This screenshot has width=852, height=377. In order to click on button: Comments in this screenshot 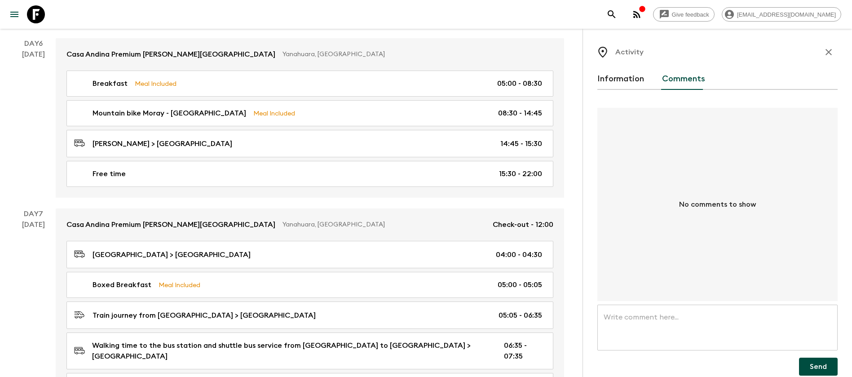, I will do `click(684, 79)`.